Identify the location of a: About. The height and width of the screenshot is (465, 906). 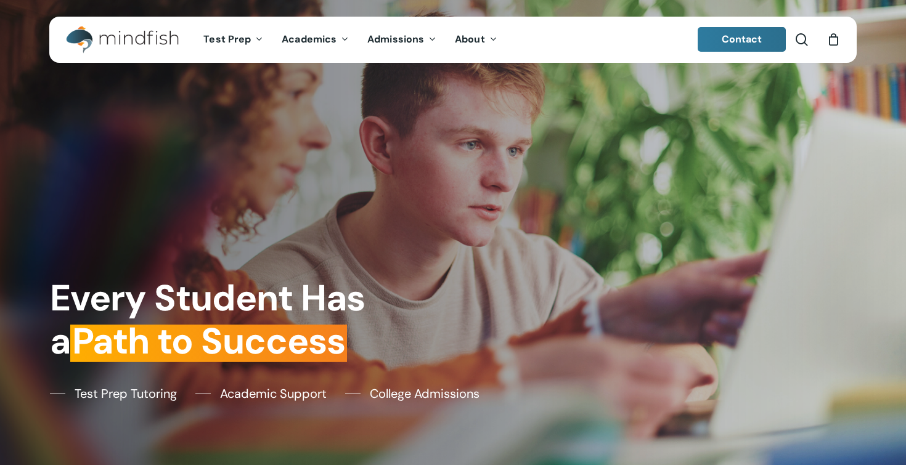
(476, 39).